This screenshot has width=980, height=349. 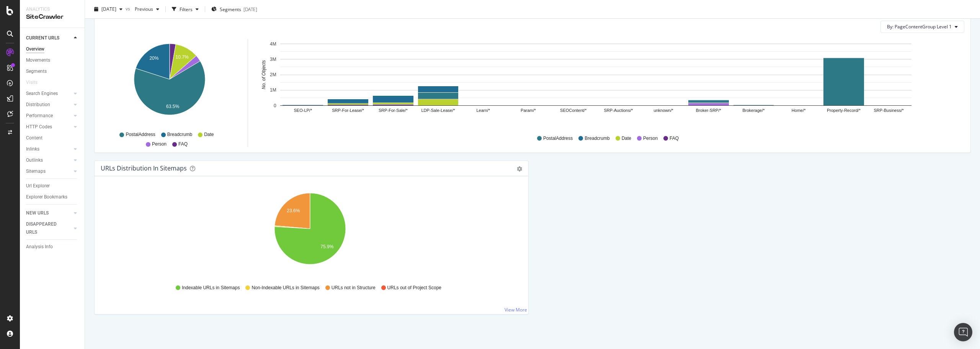 What do you see at coordinates (799, 110) in the screenshot?
I see `text: Home/*` at bounding box center [799, 110].